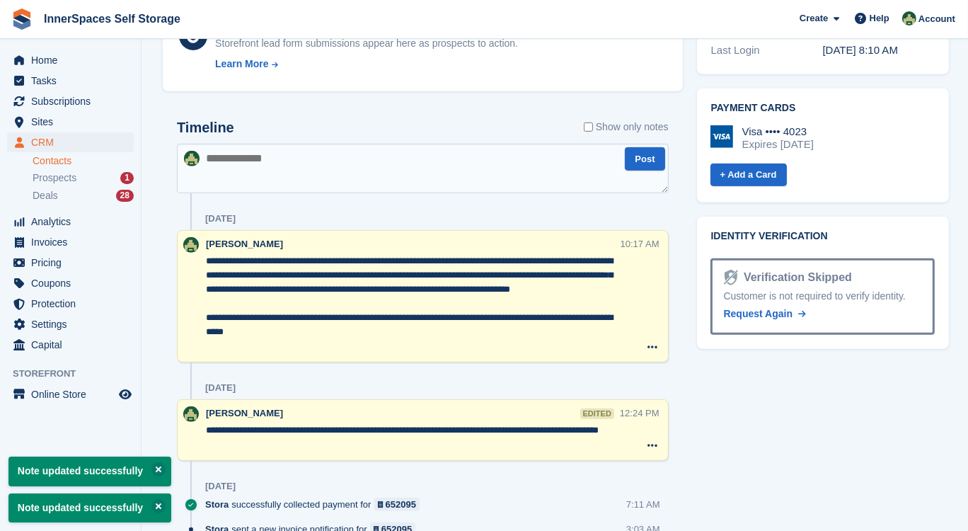  What do you see at coordinates (731, 277) in the screenshot?
I see `img: Identity Verification Ready` at bounding box center [731, 277].